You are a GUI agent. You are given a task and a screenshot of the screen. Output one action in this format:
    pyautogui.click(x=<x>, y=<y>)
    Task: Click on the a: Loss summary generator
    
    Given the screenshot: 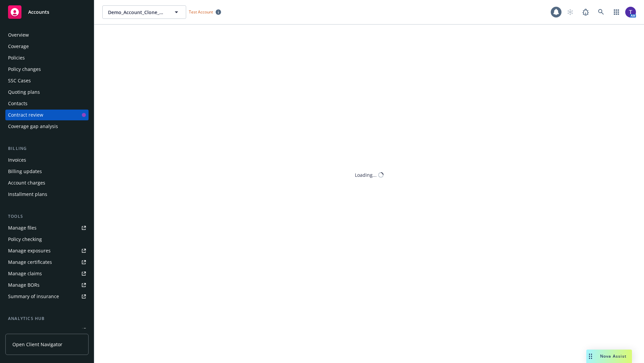 What is the action you would take?
    pyautogui.click(x=47, y=330)
    